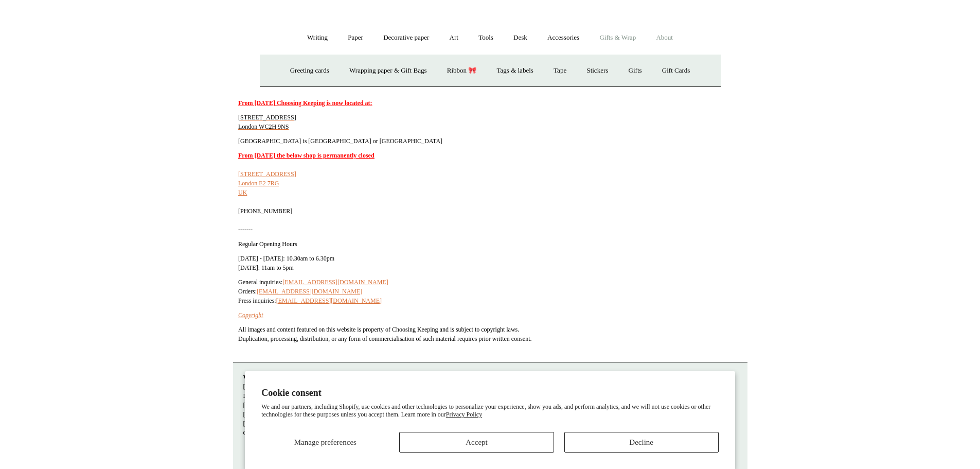 The image size is (980, 469). I want to click on a: Privacy Policy, so click(464, 414).